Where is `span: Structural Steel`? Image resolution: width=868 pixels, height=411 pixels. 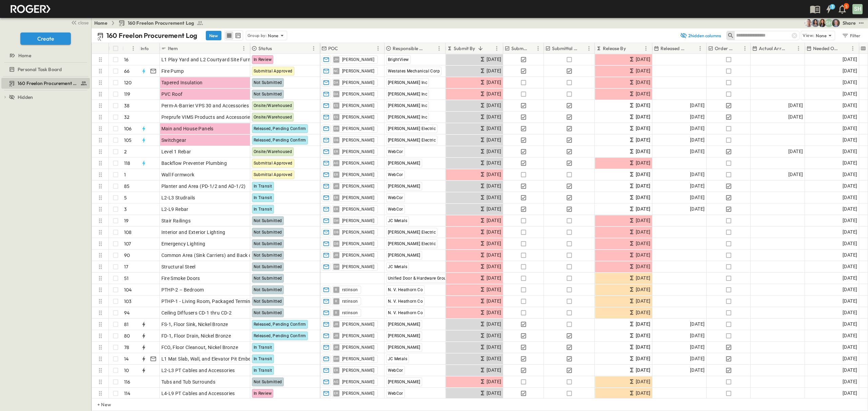 span: Structural Steel is located at coordinates (178, 267).